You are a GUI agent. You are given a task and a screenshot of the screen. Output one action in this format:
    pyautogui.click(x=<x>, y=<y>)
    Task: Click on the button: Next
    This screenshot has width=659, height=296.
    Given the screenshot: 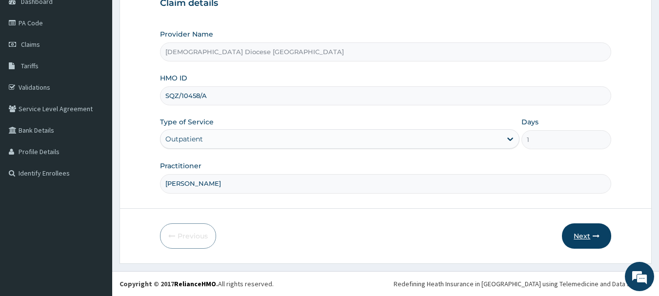 What is the action you would take?
    pyautogui.click(x=587, y=236)
    